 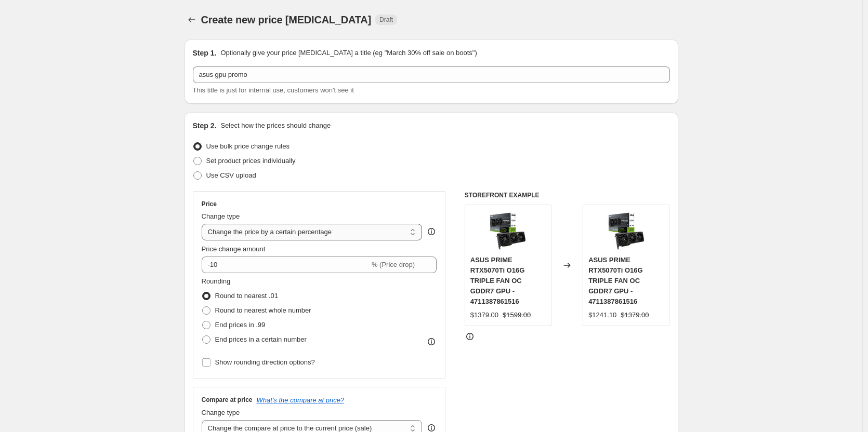 What do you see at coordinates (285, 265) in the screenshot?
I see `input: -15` at bounding box center [285, 265].